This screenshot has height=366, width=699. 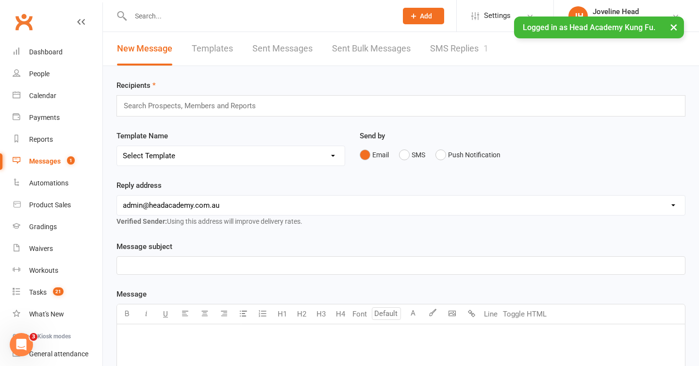 I want to click on button: U, so click(x=165, y=314).